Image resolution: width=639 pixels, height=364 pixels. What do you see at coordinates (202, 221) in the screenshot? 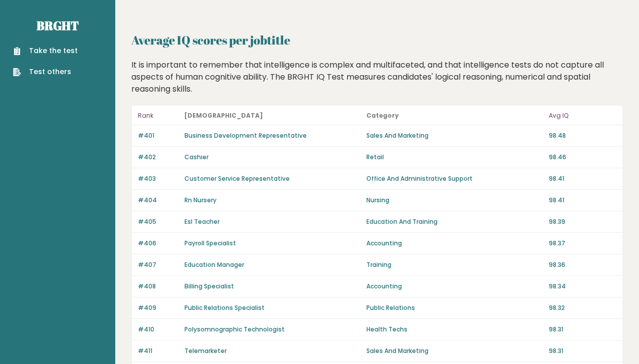
I see `a: Esl Teacher` at bounding box center [202, 221].